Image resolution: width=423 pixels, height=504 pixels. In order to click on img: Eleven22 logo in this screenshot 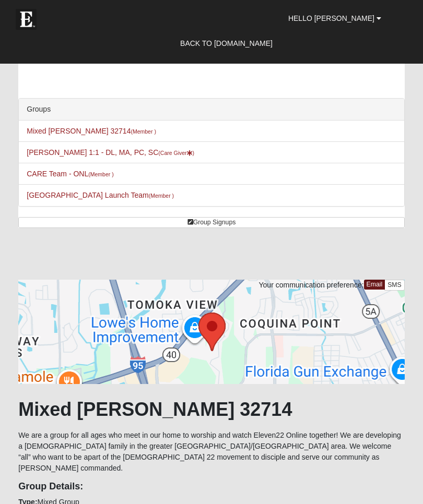, I will do `click(26, 20)`.